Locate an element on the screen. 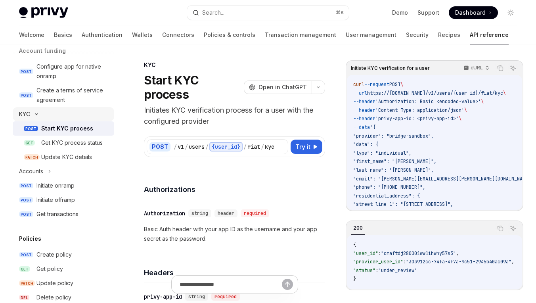  div: Get KYC process status is located at coordinates (72, 143).